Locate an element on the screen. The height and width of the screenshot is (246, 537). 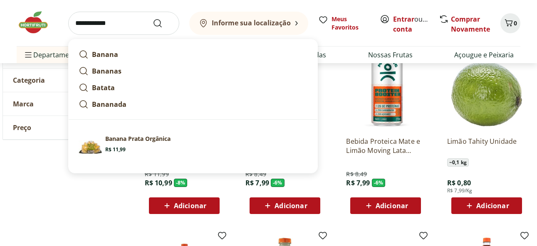
span: R$ 7,99/Kg is located at coordinates (459, 191).